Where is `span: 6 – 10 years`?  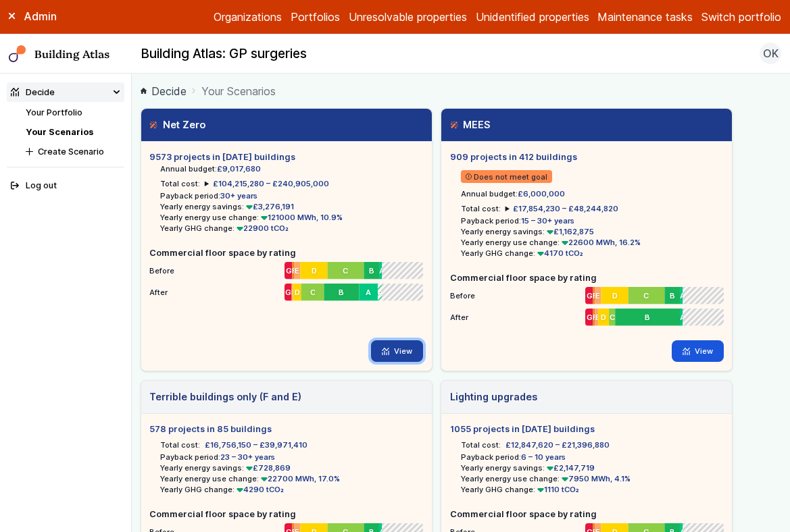
span: 6 – 10 years is located at coordinates (543, 457).